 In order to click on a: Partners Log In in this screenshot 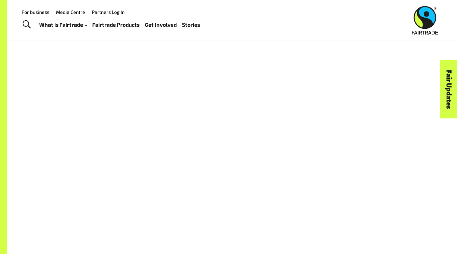, I will do `click(108, 12)`.